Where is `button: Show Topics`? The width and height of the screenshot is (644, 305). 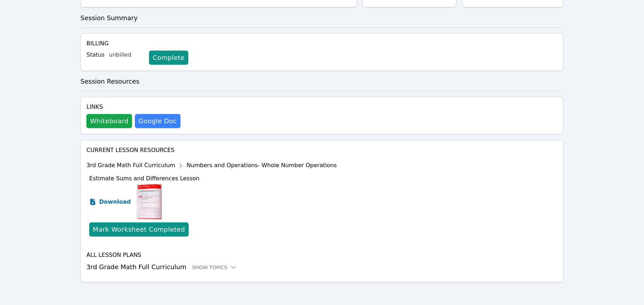 button: Show Topics is located at coordinates (215, 268).